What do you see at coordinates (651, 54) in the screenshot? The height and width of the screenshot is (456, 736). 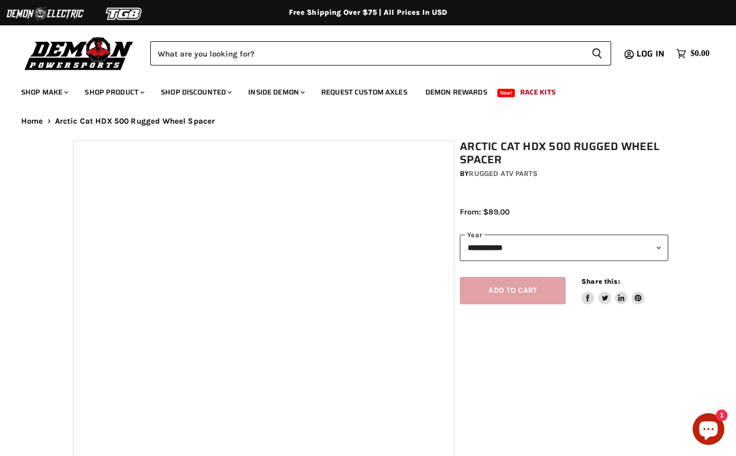 I see `a: Log in` at bounding box center [651, 54].